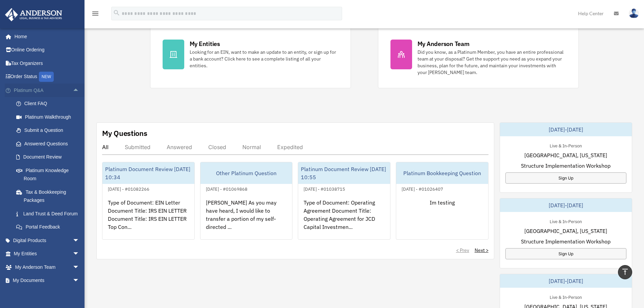 This screenshot has width=644, height=308. What do you see at coordinates (117, 12) in the screenshot?
I see `i: search` at bounding box center [117, 12].